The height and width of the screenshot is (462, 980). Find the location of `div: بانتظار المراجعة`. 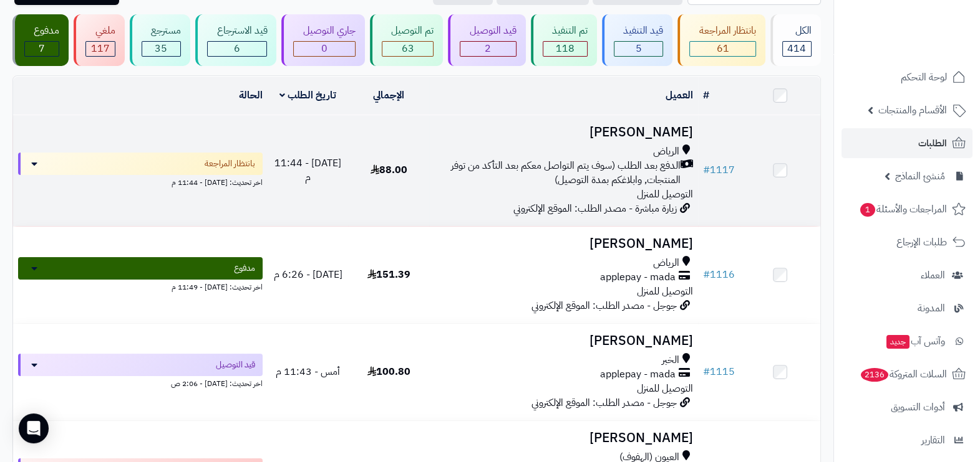

div: بانتظار المراجعة is located at coordinates (722, 30).